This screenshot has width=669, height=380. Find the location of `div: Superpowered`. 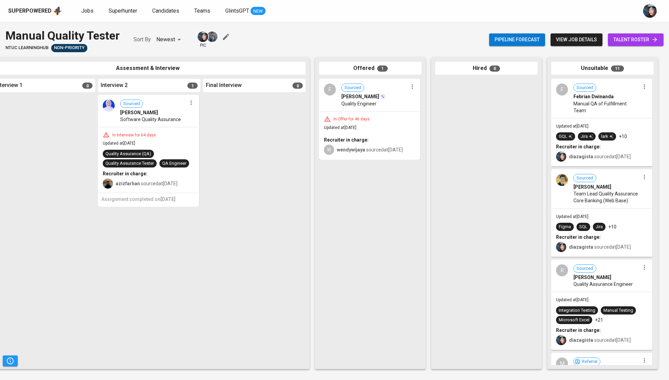

div: Superpowered is located at coordinates (30, 11).